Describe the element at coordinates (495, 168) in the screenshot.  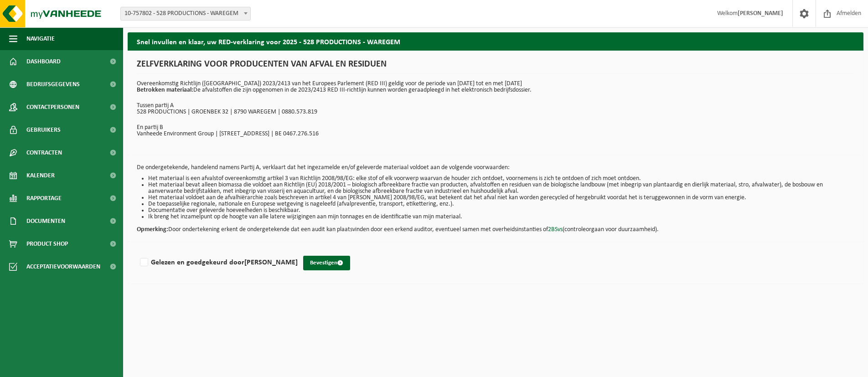
I see `p: De ondergetekende, handelend namens Partij A, verklaart dat het ingezamelde en/of geleverde mater...` at that location.